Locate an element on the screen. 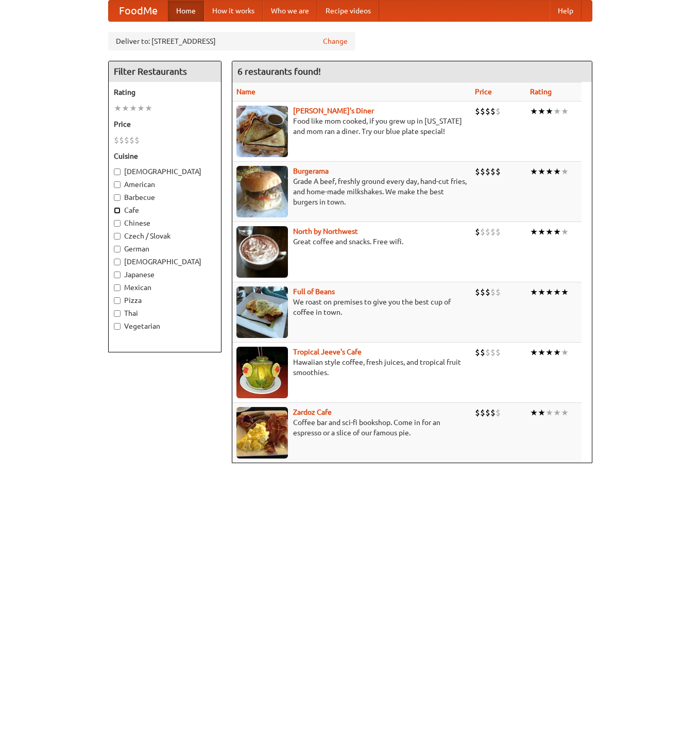 This screenshot has height=729, width=700. a: Rating is located at coordinates (541, 92).